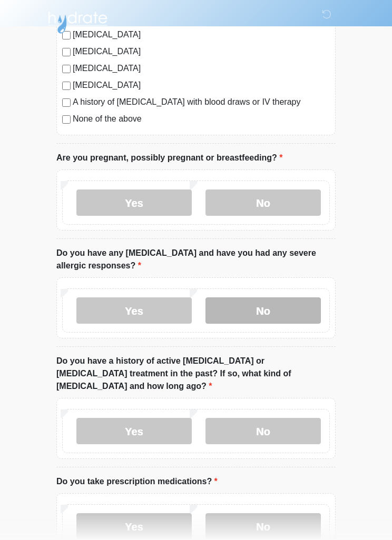 The image size is (392, 540). I want to click on img: Hydrate IV Bar - Scottsdale Logo, so click(77, 21).